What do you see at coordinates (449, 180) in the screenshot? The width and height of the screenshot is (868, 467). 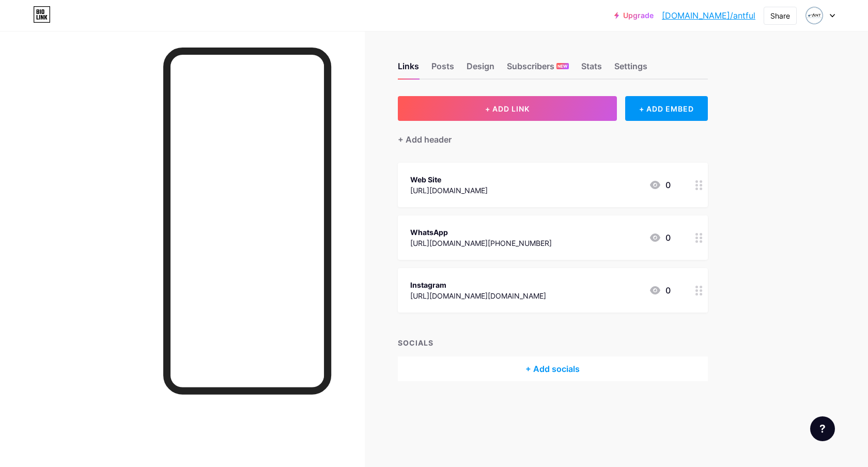 I see `div: Web Site` at bounding box center [449, 180].